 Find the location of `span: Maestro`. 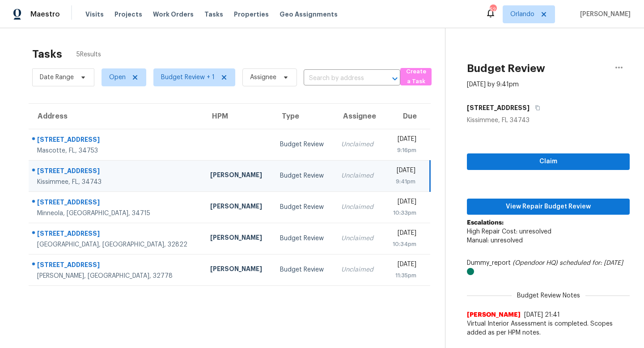

span: Maestro is located at coordinates (45, 14).